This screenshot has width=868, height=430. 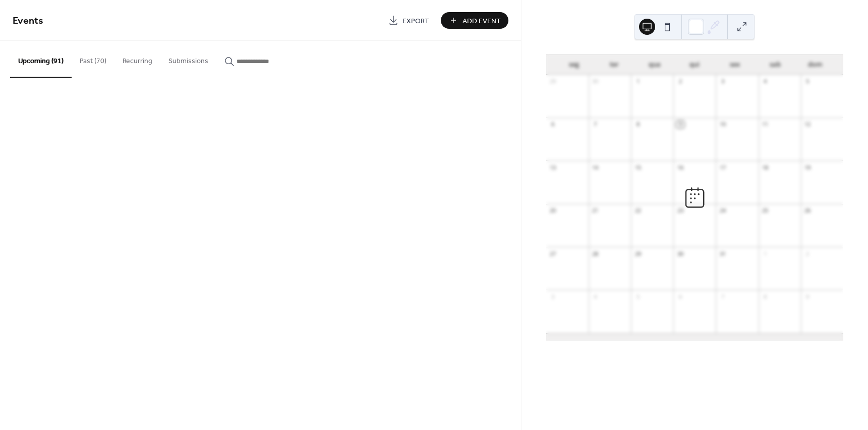 What do you see at coordinates (722, 167) in the screenshot?
I see `div: 17` at bounding box center [722, 167].